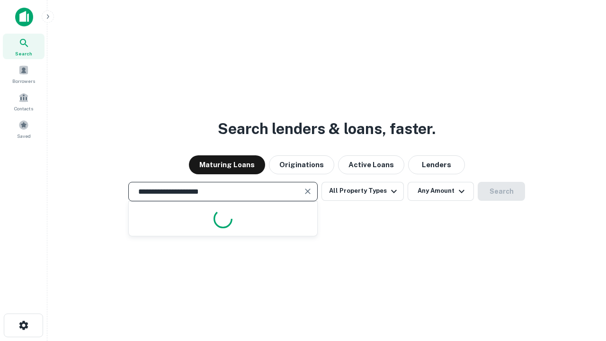 The image size is (606, 341). Describe the element at coordinates (24, 46) in the screenshot. I see `a: Search` at that location.